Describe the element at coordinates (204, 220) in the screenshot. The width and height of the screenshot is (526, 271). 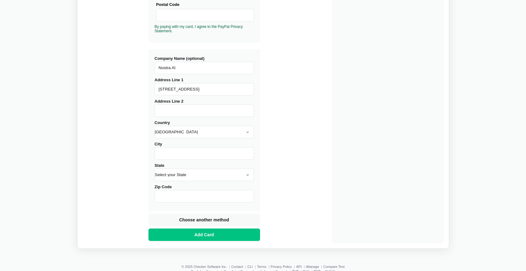
I see `span: Choose another method` at that location.